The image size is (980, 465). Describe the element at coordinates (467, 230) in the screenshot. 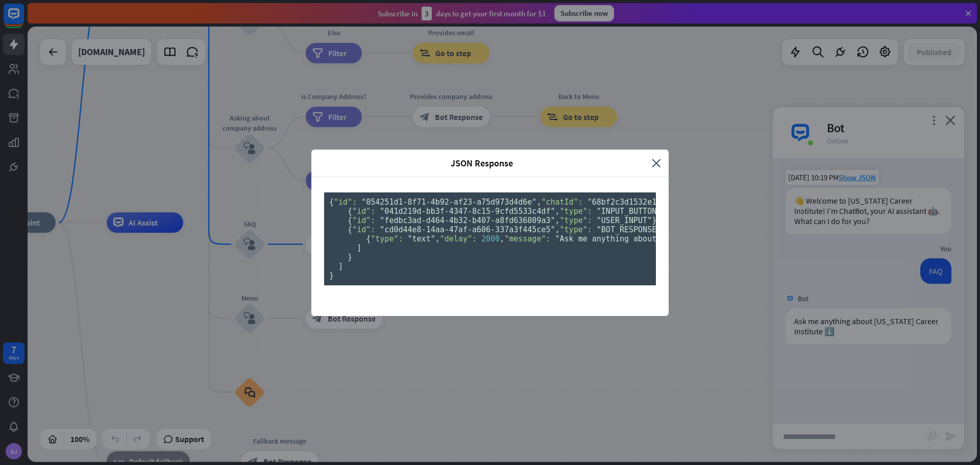

I see `span: "cd0d44e8-14aa-47af-a606-337a3f445ce5"` at that location.